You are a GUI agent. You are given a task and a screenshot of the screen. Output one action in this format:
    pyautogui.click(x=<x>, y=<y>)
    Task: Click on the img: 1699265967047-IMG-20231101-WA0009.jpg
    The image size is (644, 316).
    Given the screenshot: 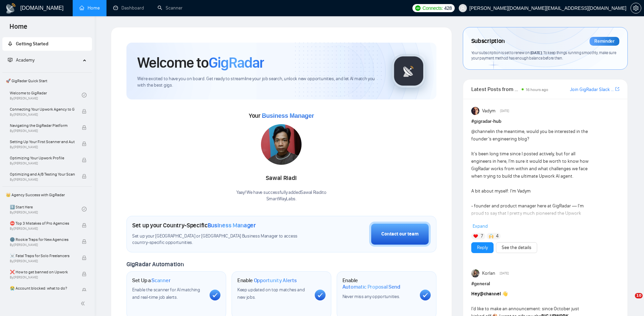 What is the action you would take?
    pyautogui.click(x=281, y=144)
    